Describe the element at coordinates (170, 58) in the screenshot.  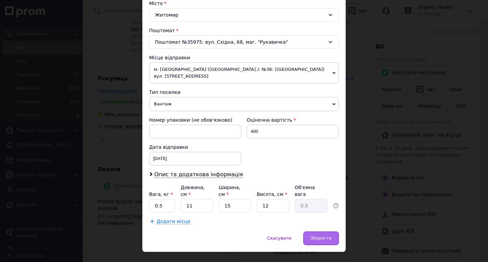
I see `span: Місце відправки` at that location.